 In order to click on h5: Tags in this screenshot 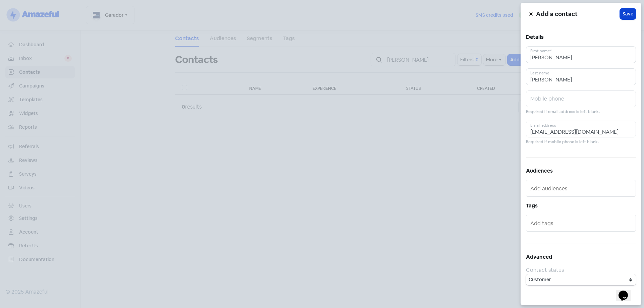, I will do `click(581, 206)`.